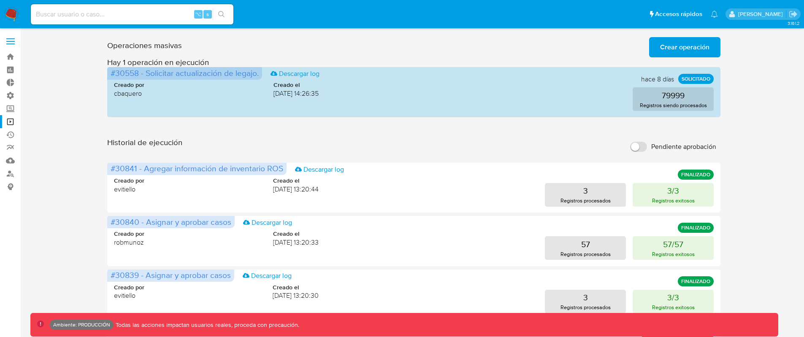 This screenshot has height=337, width=804. Describe the element at coordinates (132, 14) in the screenshot. I see `input: Buscar usuario o caso...` at that location.